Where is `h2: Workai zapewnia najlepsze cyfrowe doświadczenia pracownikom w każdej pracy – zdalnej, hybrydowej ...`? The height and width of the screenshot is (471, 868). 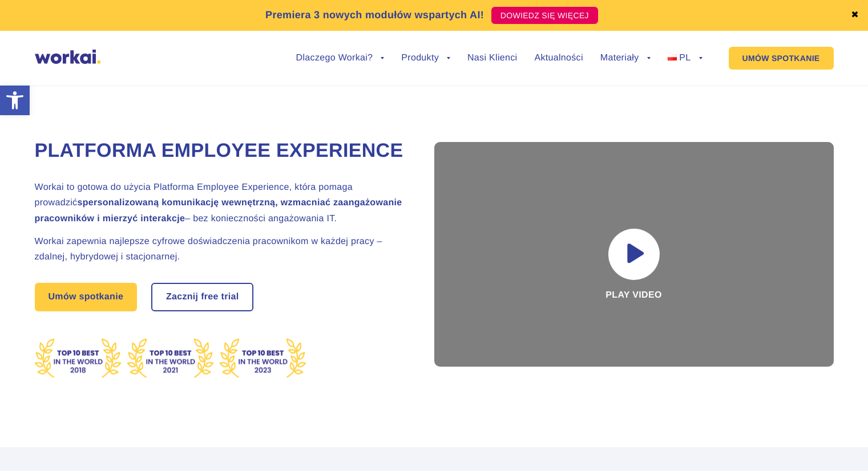
h2: Workai zapewnia najlepsze cyfrowe doświadczenia pracownikom w każdej pracy – zdalnej, hybrydowej ... is located at coordinates (221, 250).